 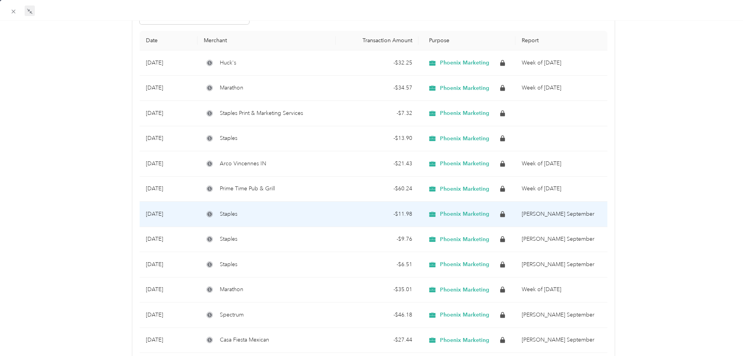 What do you see at coordinates (377, 63) in the screenshot?
I see `div: - $32.25` at bounding box center [377, 63].